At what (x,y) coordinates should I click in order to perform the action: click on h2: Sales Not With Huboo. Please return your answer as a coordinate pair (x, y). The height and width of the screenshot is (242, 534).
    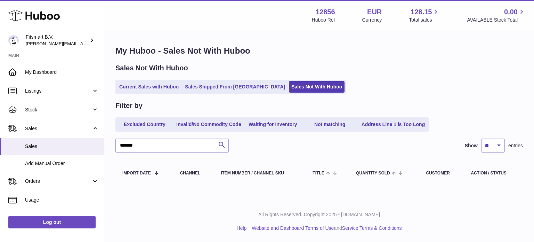
    Looking at the image, I should click on (152, 68).